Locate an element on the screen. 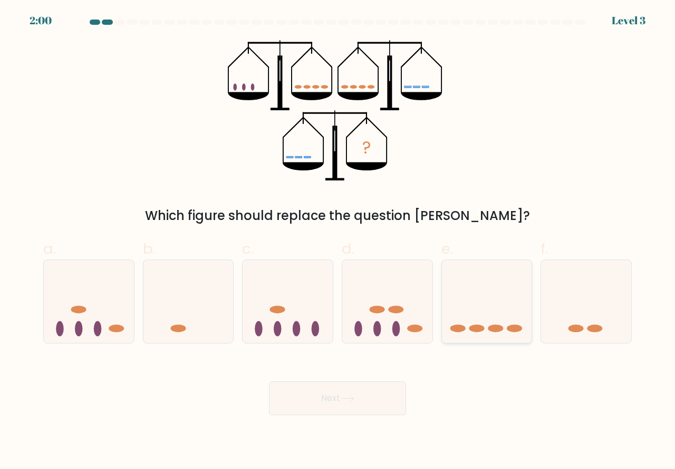 The width and height of the screenshot is (675, 469). span: c. is located at coordinates (248, 249).